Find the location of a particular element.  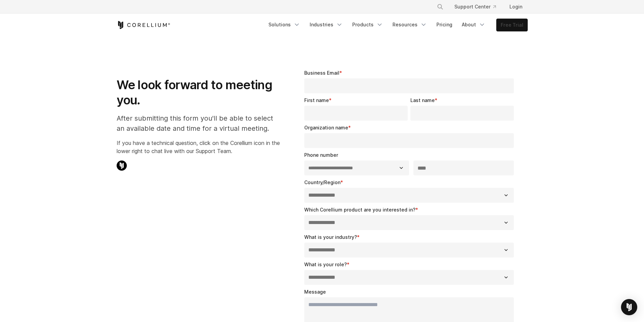

a: Solutions is located at coordinates (284, 25).